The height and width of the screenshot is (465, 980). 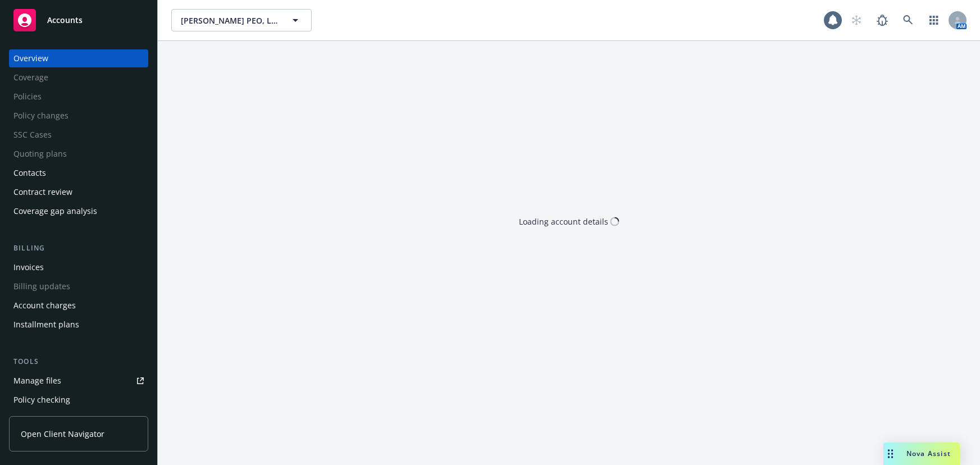 I want to click on a: Coverage gap analysis, so click(x=79, y=211).